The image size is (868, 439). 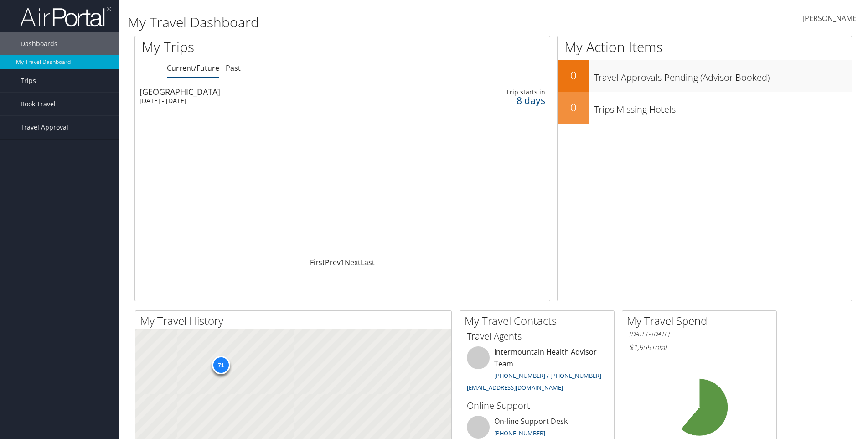 I want to click on div: 8 days, so click(x=499, y=101).